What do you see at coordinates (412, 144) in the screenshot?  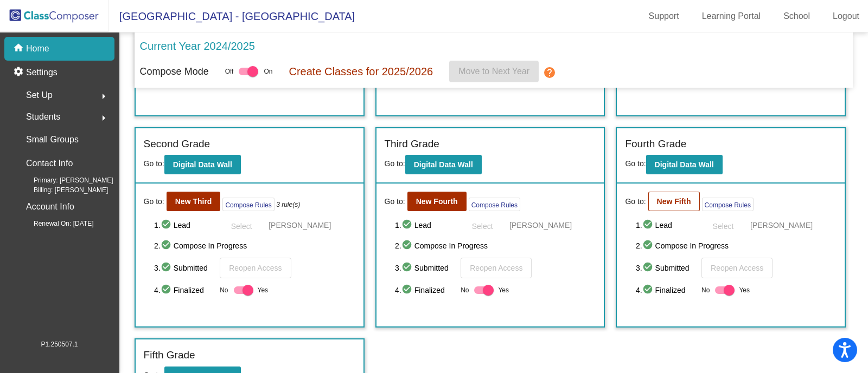 I see `label: Third Grade` at bounding box center [412, 144].